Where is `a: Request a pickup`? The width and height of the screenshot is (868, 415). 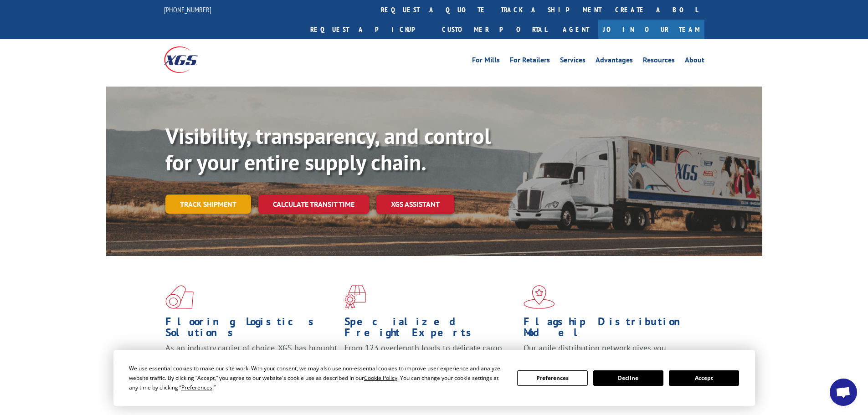 a: Request a pickup is located at coordinates (369, 29).